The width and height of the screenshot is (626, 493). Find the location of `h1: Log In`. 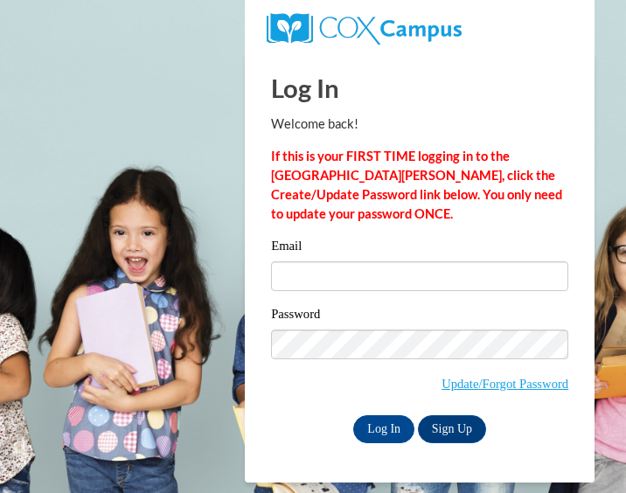

h1: Log In is located at coordinates (420, 87).